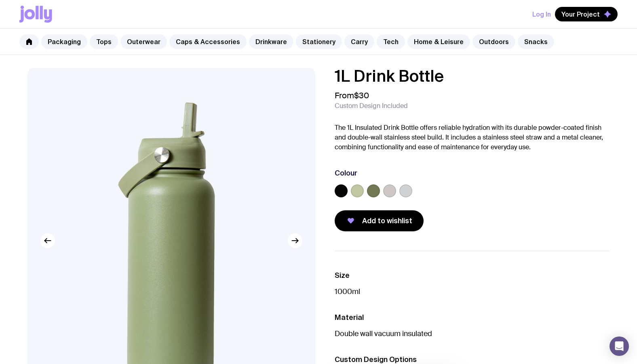 The height and width of the screenshot is (364, 637). Describe the element at coordinates (387, 221) in the screenshot. I see `span: Add to wishlist` at that location.